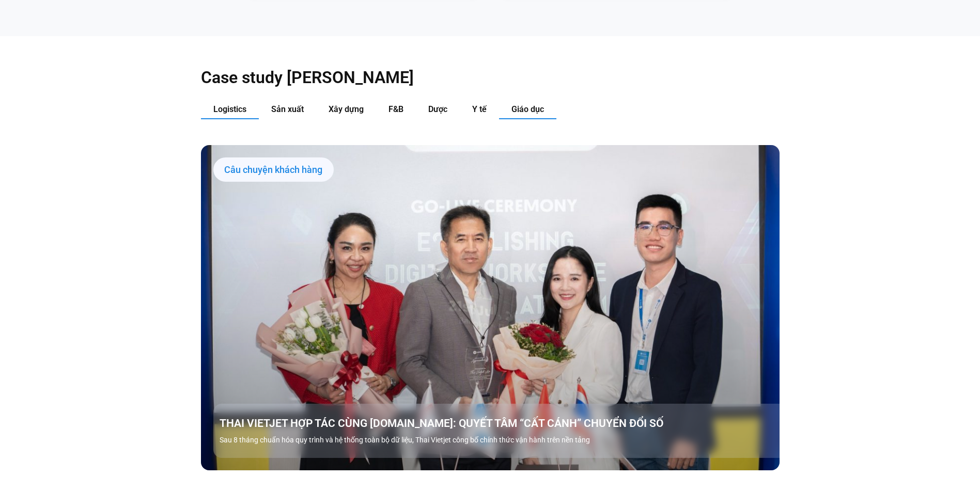  I want to click on span: Y tế, so click(479, 109).